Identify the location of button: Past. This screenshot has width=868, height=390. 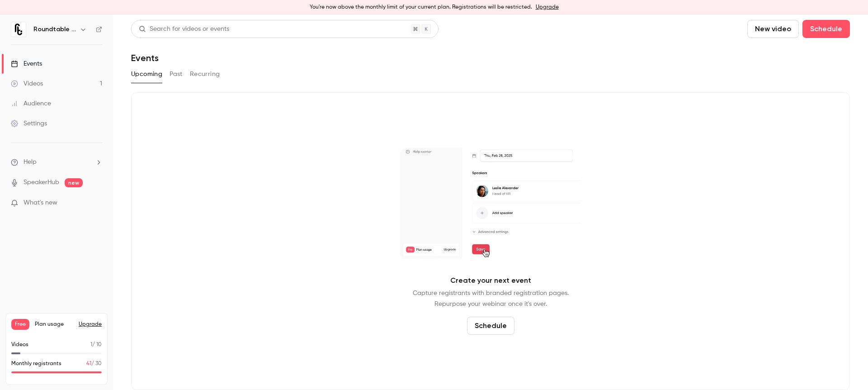
(176, 75).